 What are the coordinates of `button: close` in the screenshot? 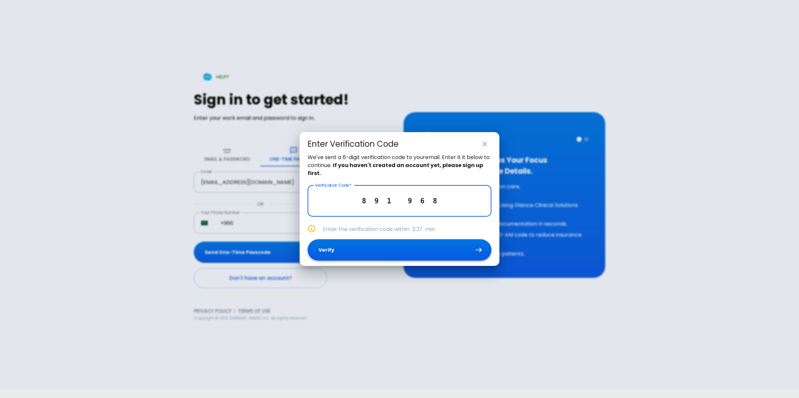 It's located at (485, 144).